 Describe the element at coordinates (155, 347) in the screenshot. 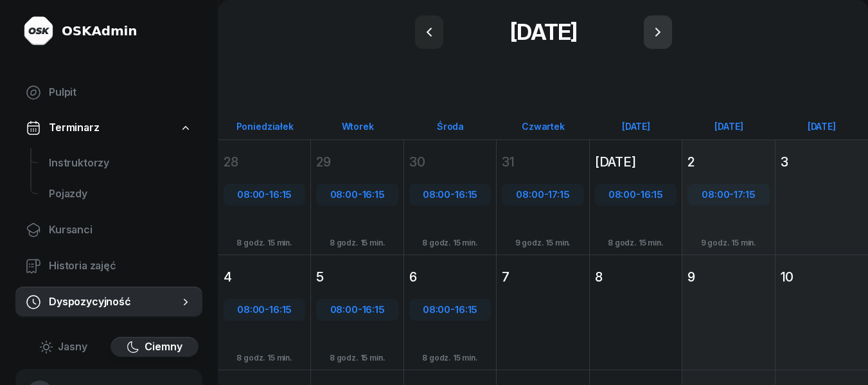

I see `button: Ciemny` at that location.